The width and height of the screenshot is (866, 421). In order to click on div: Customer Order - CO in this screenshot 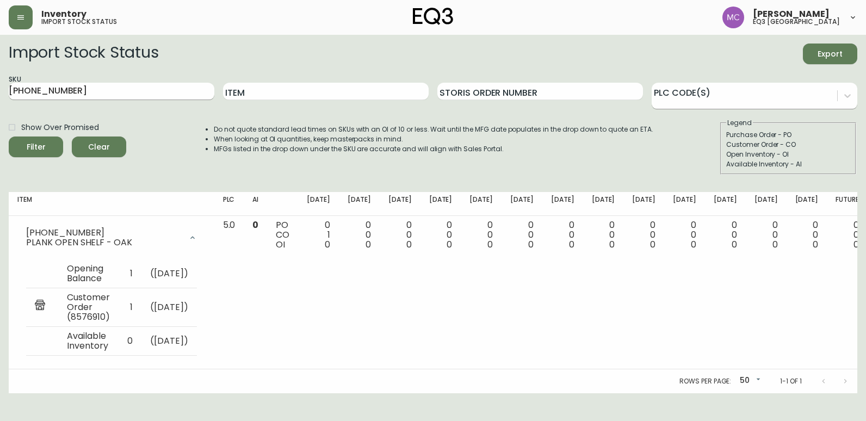, I will do `click(788, 145)`.